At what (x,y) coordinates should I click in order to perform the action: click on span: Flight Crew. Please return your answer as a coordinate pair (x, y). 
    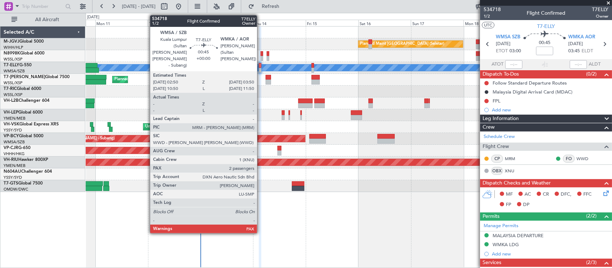
    Looking at the image, I should click on (496, 147).